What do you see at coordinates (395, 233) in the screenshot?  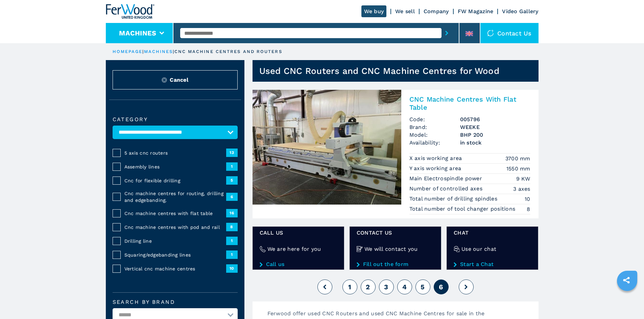 I see `span: CONTACT US` at bounding box center [395, 233].